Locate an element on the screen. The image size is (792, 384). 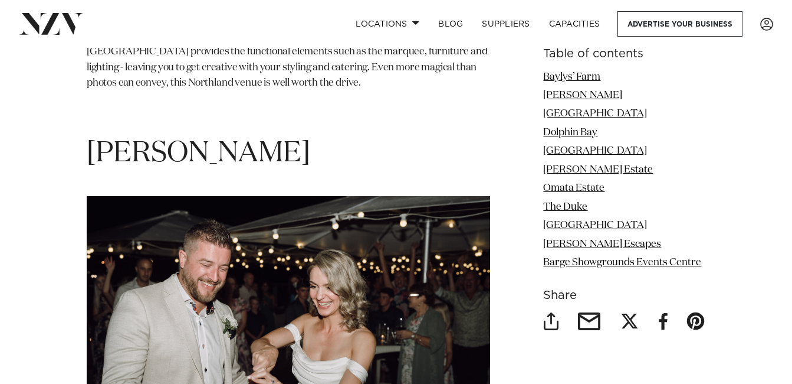
a: Dolphin Bay is located at coordinates (571, 132).